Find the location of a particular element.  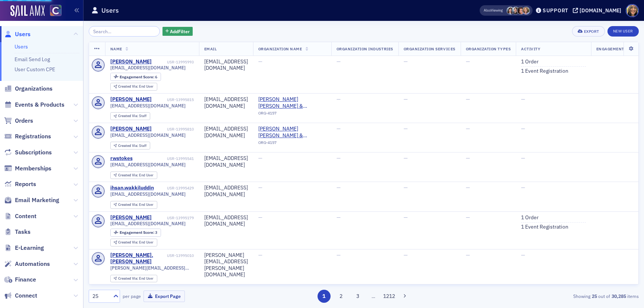

a: Registrations is located at coordinates (28, 137).